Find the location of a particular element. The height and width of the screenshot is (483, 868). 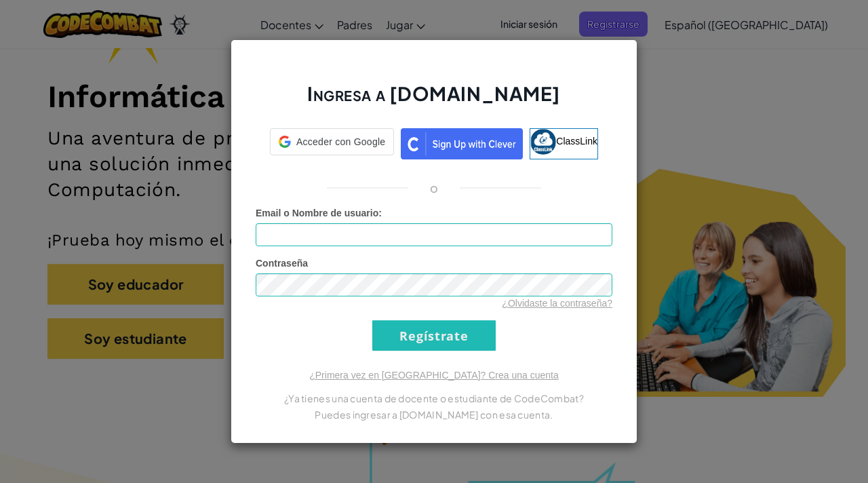

img: classlink-logo-small.png is located at coordinates (544, 142).